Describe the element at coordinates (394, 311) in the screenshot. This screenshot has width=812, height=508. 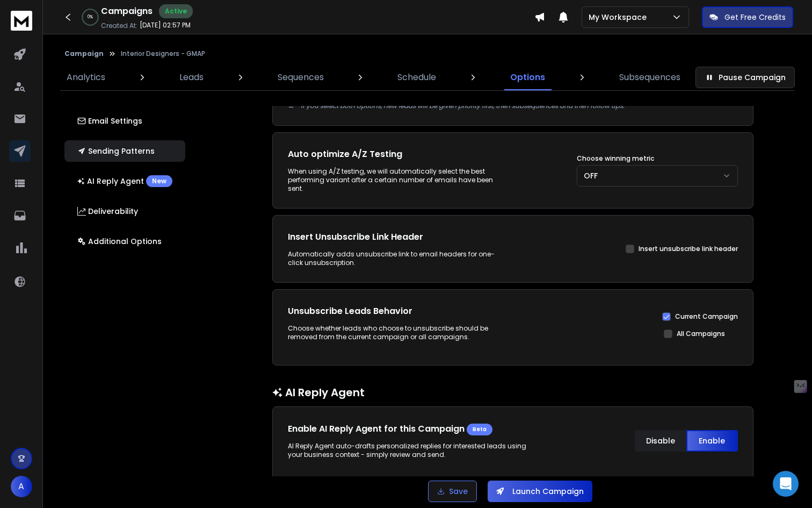
I see `h1: Unsubscribe Leads Behavior` at that location.